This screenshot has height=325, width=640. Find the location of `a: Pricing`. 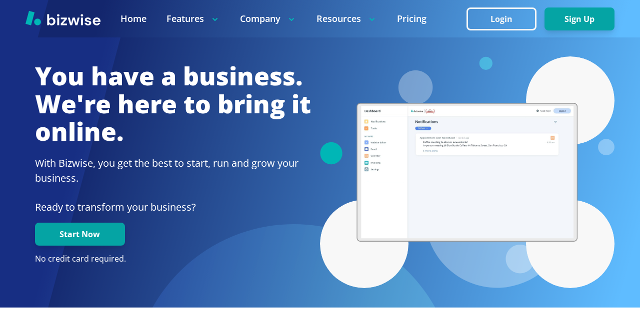

a: Pricing is located at coordinates (411, 18).